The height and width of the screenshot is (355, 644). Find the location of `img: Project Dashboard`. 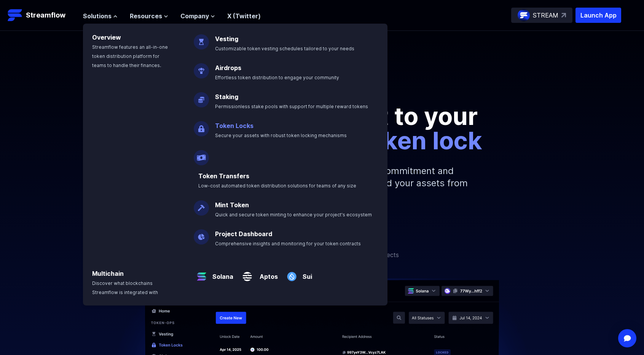

img: Project Dashboard is located at coordinates (201, 234).